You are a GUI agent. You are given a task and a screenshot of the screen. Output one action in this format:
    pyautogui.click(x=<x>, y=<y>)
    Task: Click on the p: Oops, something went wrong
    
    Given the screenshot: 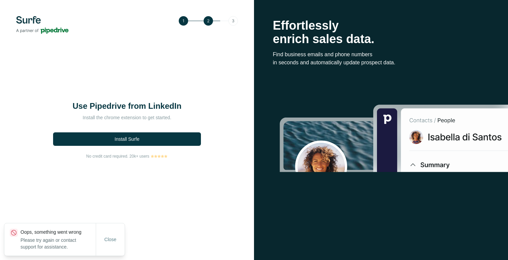 What is the action you would take?
    pyautogui.click(x=58, y=232)
    